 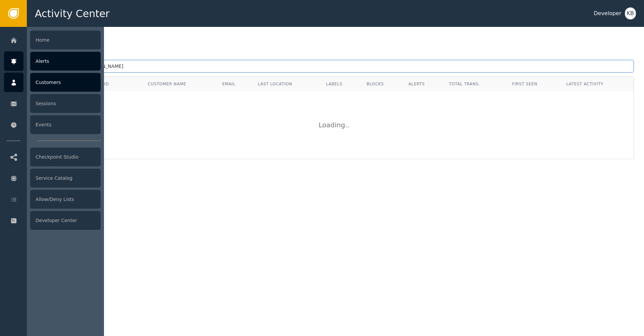 What do you see at coordinates (235, 84) in the screenshot?
I see `div: Email` at bounding box center [235, 84].